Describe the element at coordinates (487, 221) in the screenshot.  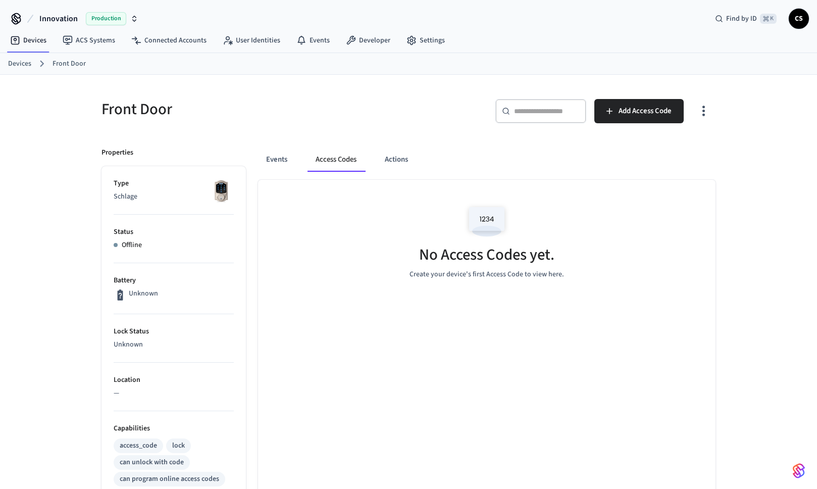
I see `img: Access Codes Empty State` at that location.